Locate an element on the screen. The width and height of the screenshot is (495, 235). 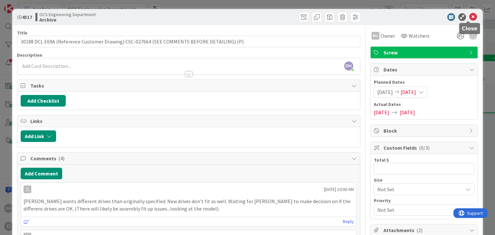
a: Reply is located at coordinates (349, 222).